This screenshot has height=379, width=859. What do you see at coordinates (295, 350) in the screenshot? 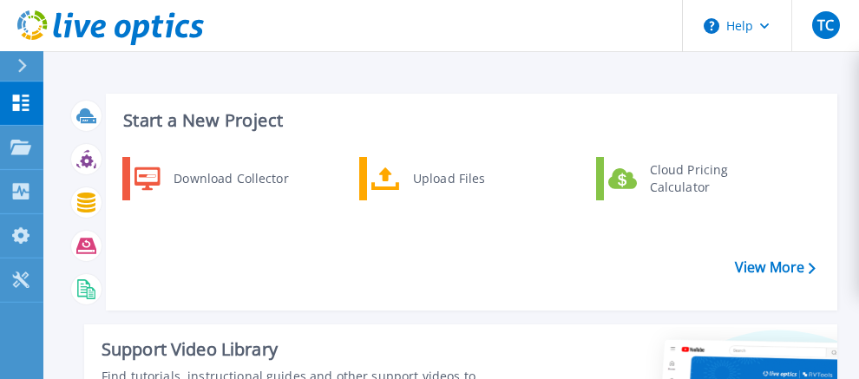
I see `div: Support Video Library` at bounding box center [295, 350].